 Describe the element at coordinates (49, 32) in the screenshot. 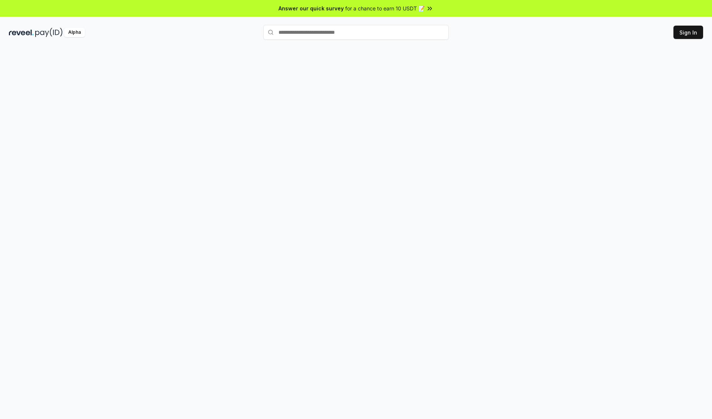

I see `img: pay_id` at that location.